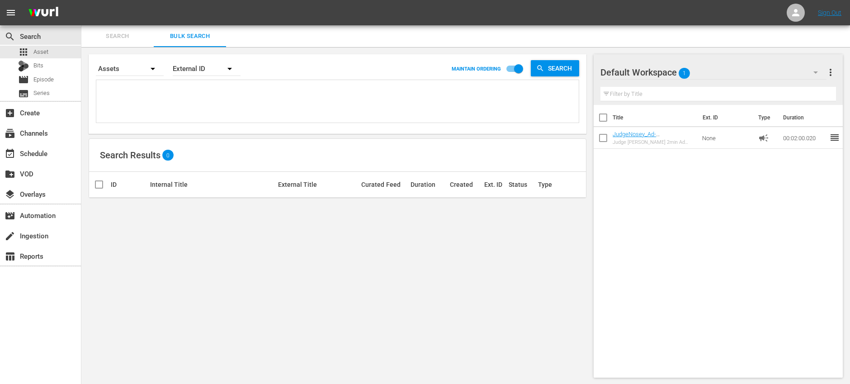 This screenshot has width=850, height=384. Describe the element at coordinates (466, 184) in the screenshot. I see `div: Created` at that location.